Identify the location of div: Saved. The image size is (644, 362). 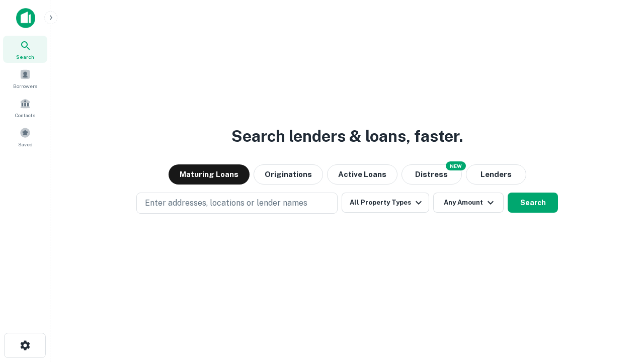
(25, 137).